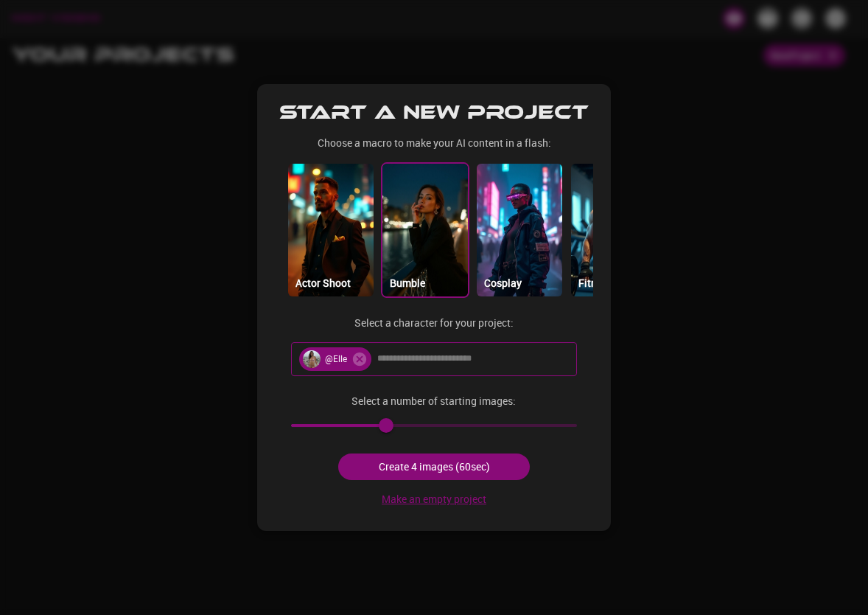  Describe the element at coordinates (519, 230) in the screenshot. I see `img: fte-nv-cosplay.jpg` at that location.